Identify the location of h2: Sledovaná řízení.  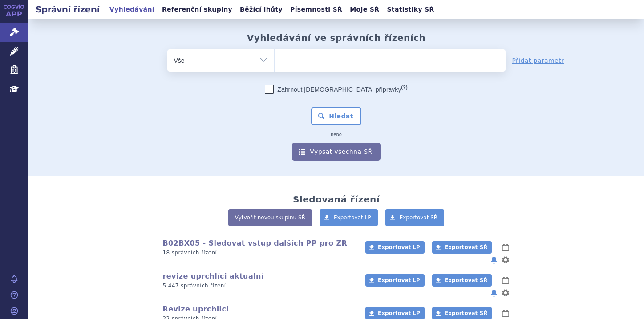
(336, 199).